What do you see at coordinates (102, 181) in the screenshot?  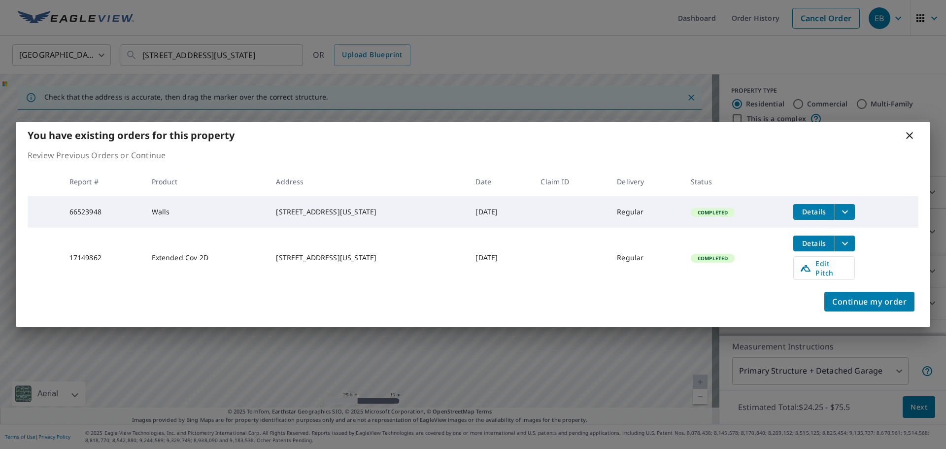 I see `th: Report #` at bounding box center [102, 181].